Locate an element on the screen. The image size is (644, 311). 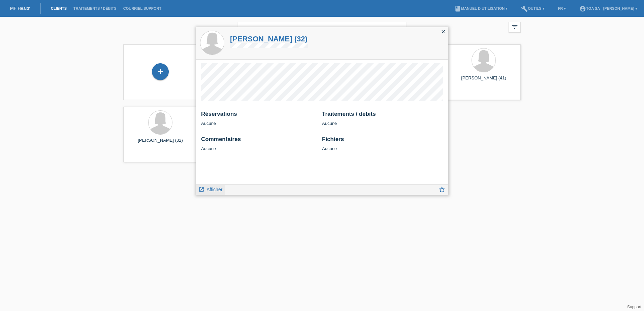
i: filter_list is located at coordinates (515, 27).